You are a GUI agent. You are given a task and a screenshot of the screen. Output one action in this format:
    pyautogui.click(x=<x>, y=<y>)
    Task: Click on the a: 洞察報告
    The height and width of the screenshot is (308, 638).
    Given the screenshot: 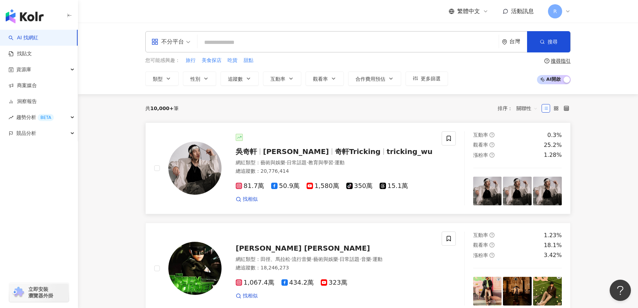 What is the action you would take?
    pyautogui.click(x=23, y=102)
    